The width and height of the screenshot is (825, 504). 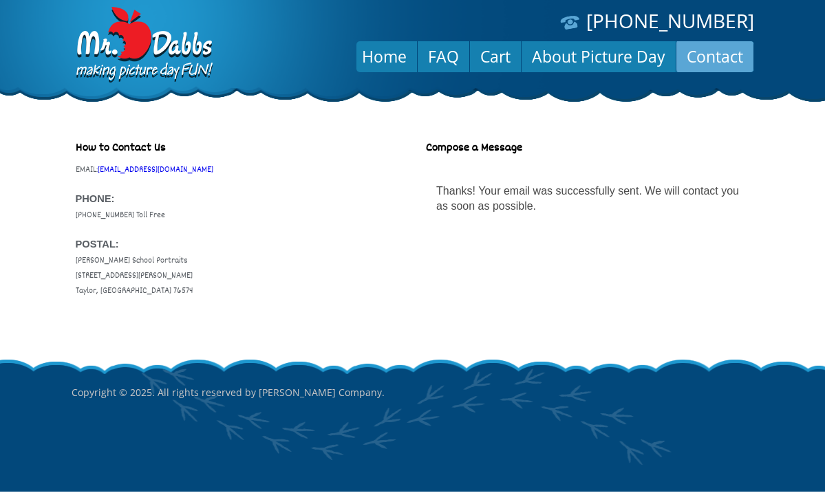 What do you see at coordinates (715, 57) in the screenshot?
I see `a: Contact` at bounding box center [715, 57].